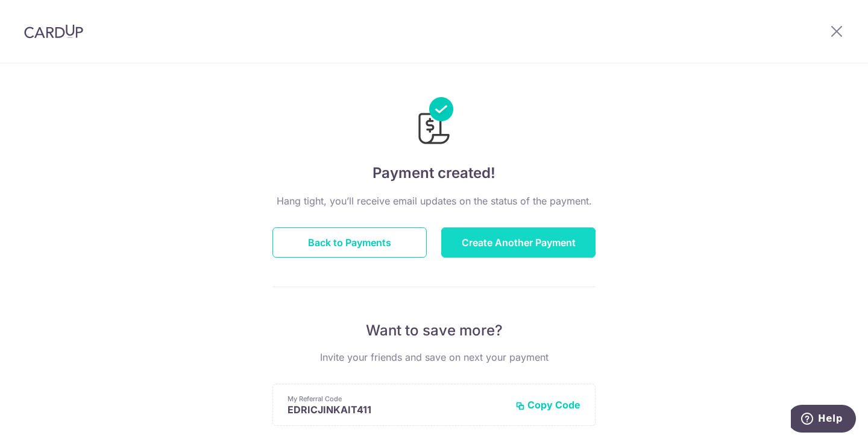 This screenshot has width=868, height=441. Describe the element at coordinates (434, 201) in the screenshot. I see `p: Hang tight, you’ll receive email updates on the status of the payment.` at that location.